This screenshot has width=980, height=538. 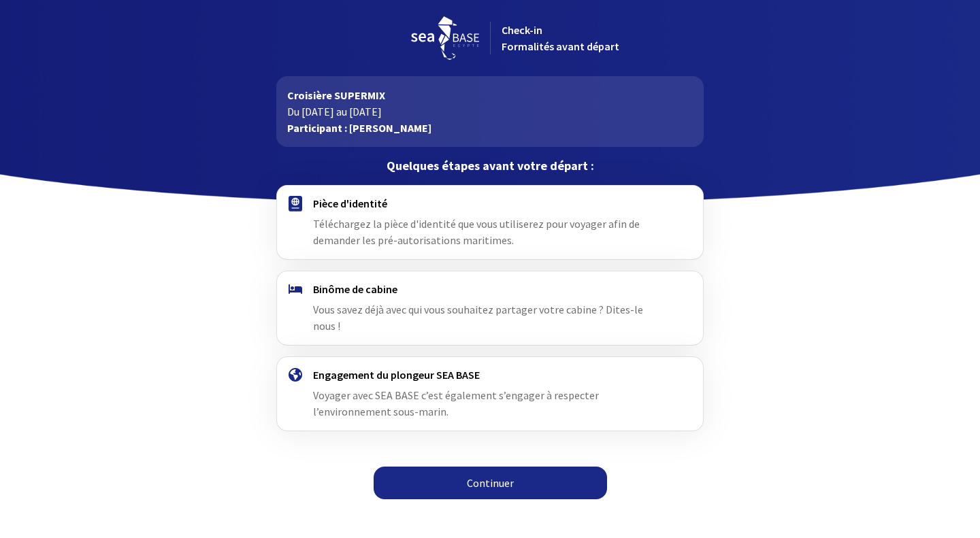 I want to click on h4: Pièce d'identité, so click(x=490, y=203).